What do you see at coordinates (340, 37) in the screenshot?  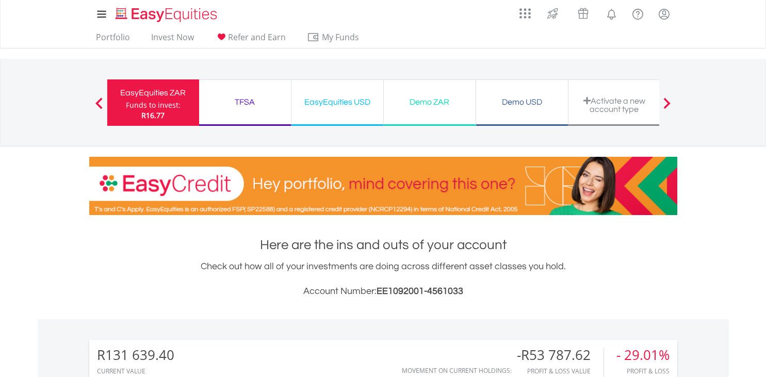 I see `span: My Funds` at bounding box center [340, 37].